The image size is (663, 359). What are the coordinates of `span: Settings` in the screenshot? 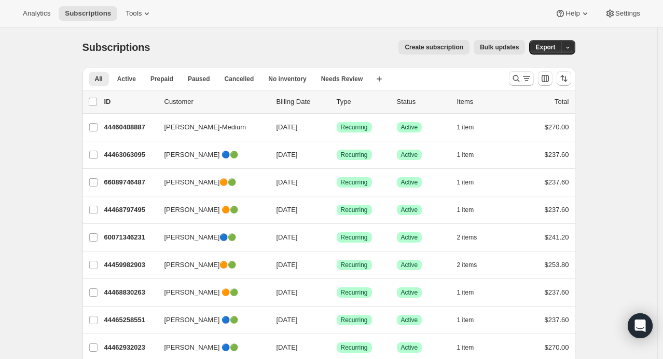 It's located at (628, 13).